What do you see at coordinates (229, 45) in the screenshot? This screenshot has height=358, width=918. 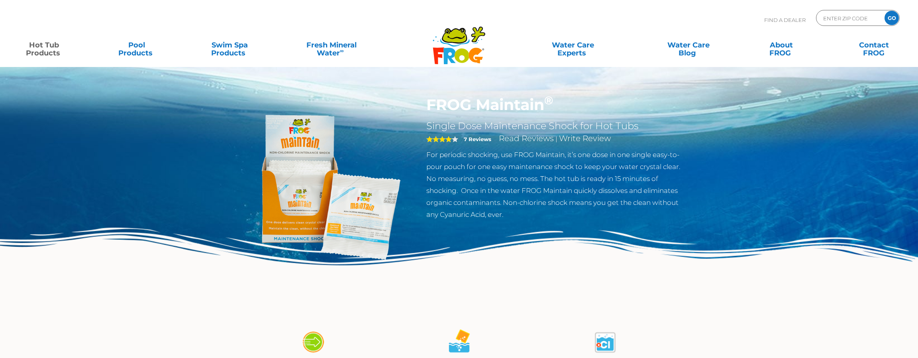 I see `a: Swim SpaProducts` at bounding box center [229, 45].